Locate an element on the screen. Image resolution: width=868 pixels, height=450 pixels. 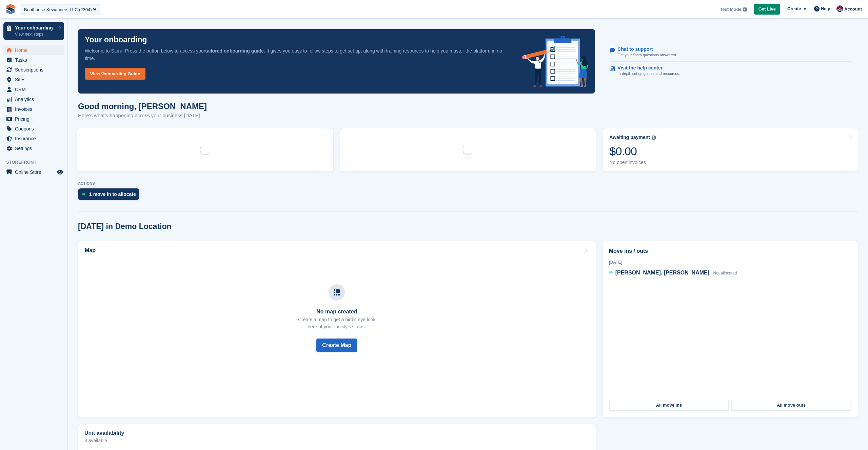
p: 3 available is located at coordinates (337, 440).